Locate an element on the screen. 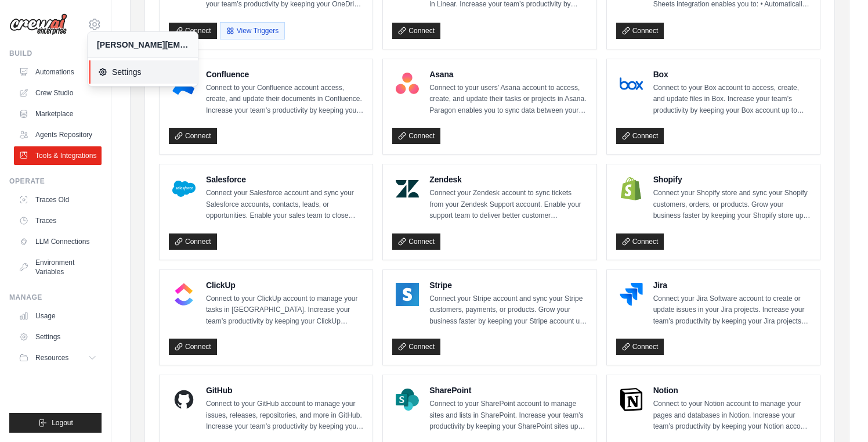 The image size is (868, 442). p: Connect to your Confluence account access, create, and update their documents in Confluence. Incr... is located at coordinates (284, 99).